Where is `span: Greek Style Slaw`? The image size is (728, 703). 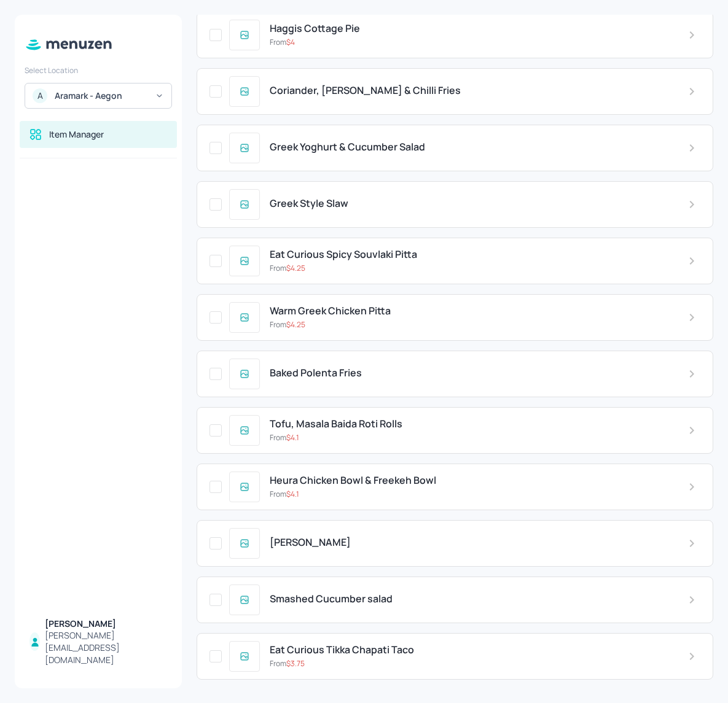 span: Greek Style Slaw is located at coordinates (309, 203).